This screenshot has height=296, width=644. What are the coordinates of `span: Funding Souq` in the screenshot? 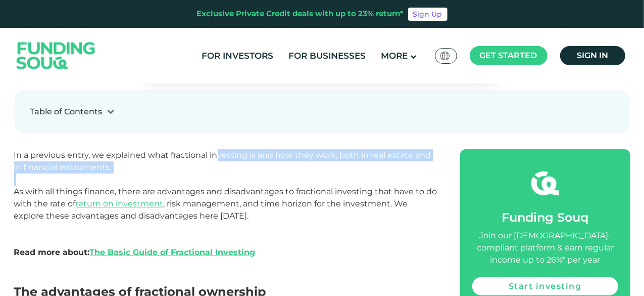 It's located at (545, 217).